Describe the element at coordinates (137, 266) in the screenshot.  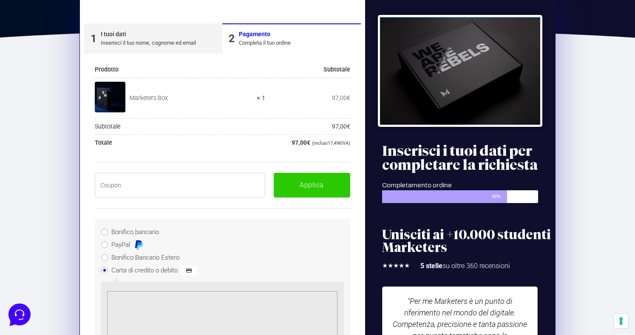
I see `button: Aiuto` at that location.